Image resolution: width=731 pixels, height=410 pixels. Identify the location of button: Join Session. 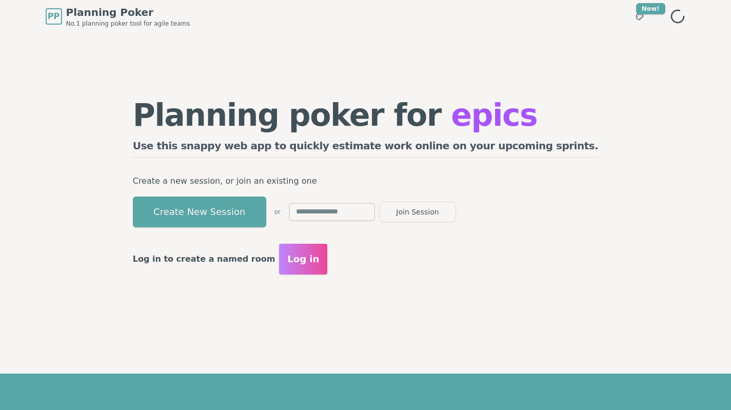
(418, 212).